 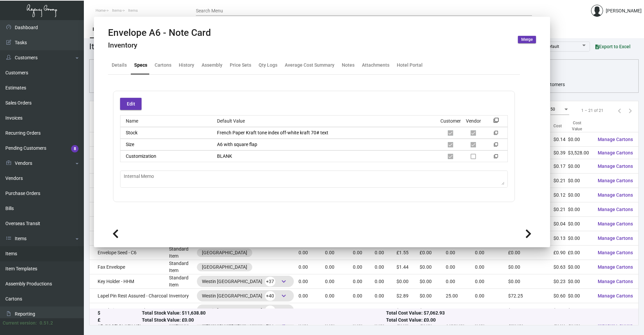 I want to click on div: Vendor, so click(x=473, y=121).